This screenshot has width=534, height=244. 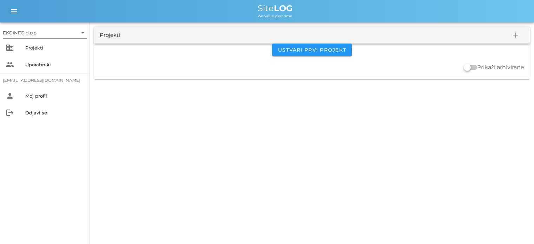 What do you see at coordinates (83, 33) in the screenshot?
I see `i: arrow_drop_down` at bounding box center [83, 33].